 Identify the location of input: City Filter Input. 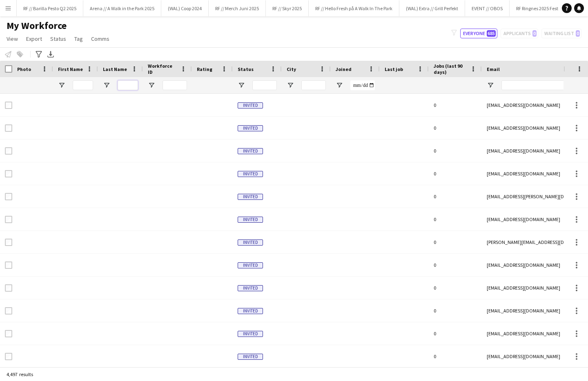
(313, 85).